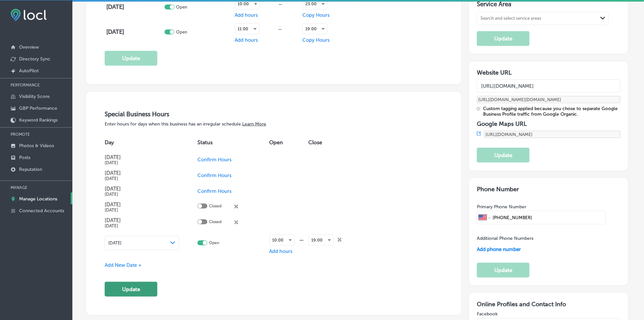 The image size is (644, 320). What do you see at coordinates (548, 217) in the screenshot?
I see `input: Phone number` at bounding box center [548, 217].